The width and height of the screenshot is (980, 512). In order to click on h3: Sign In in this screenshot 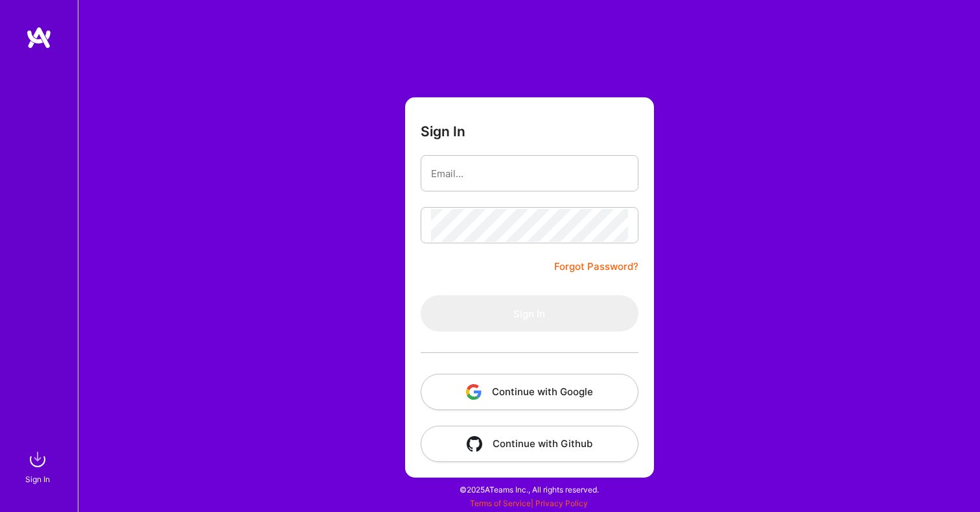, I will do `click(443, 131)`.